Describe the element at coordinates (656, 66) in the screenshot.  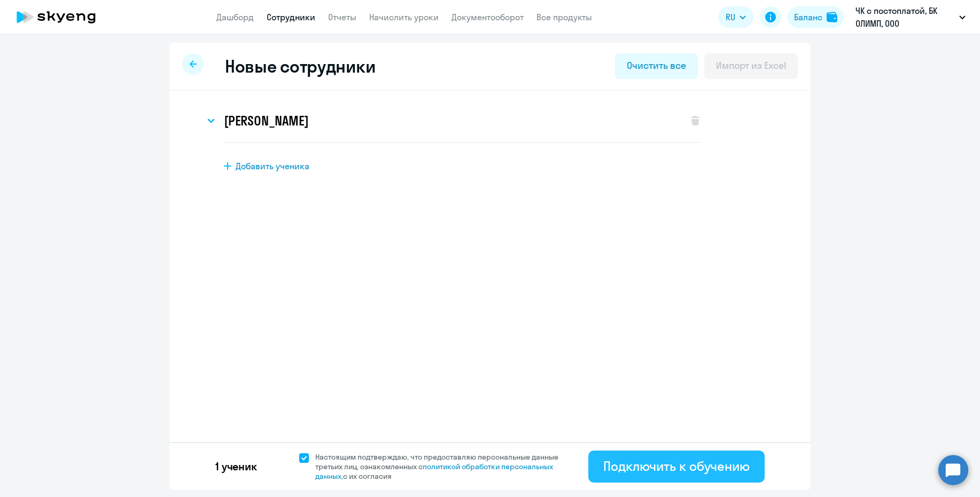
I see `div: Очистить все` at that location.